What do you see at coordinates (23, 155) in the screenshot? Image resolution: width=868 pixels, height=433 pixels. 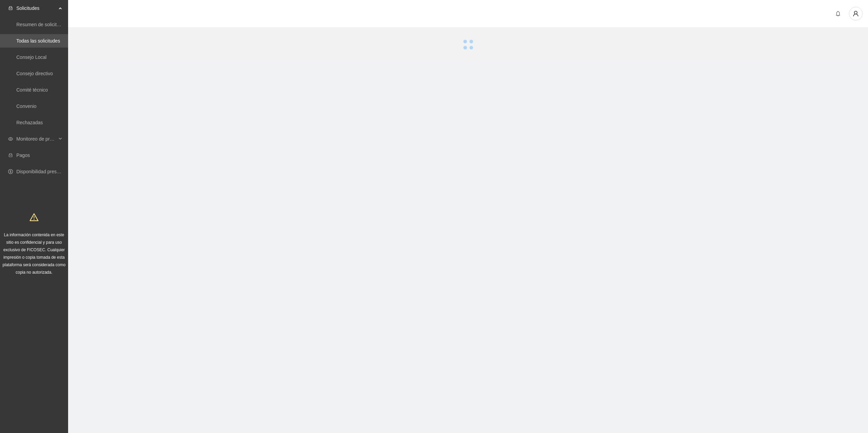 I see `a: Pagos` at bounding box center [23, 155].